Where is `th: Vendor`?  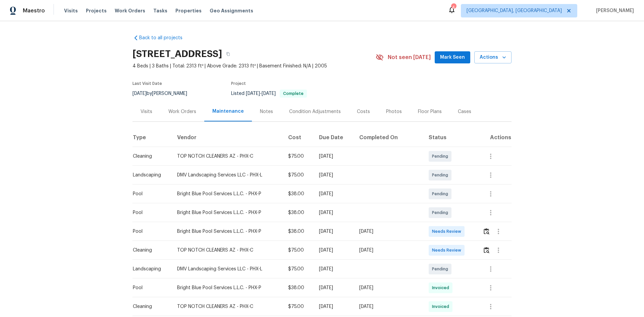 th: Vendor is located at coordinates (227, 137).